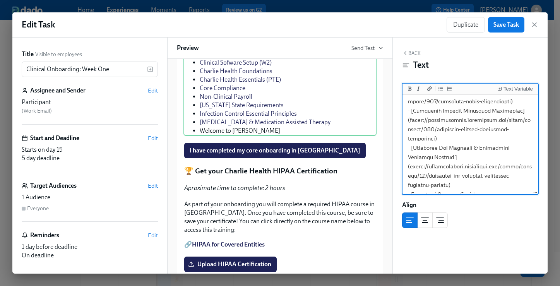  Describe the element at coordinates (90, 150) in the screenshot. I see `div: Starts on day 15` at that location.